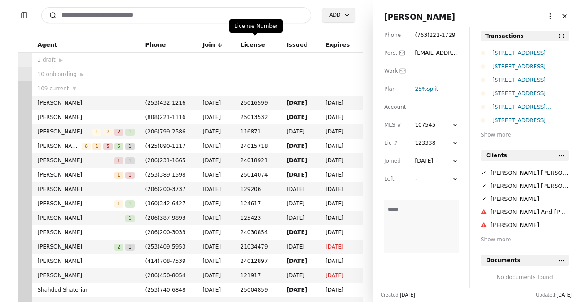 The width and height of the screenshot is (579, 302). What do you see at coordinates (395, 143) in the screenshot?
I see `div: Lic #` at bounding box center [395, 143].